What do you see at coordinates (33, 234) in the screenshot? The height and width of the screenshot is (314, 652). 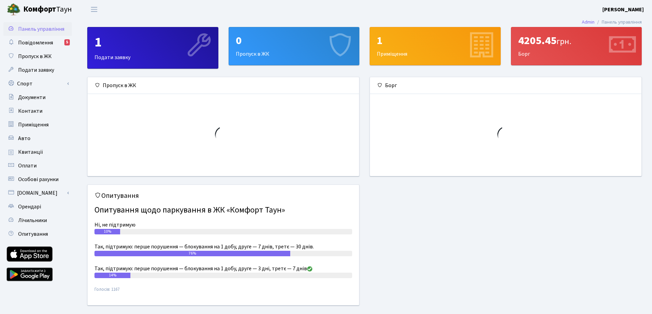 I see `span: Опитування` at bounding box center [33, 234].